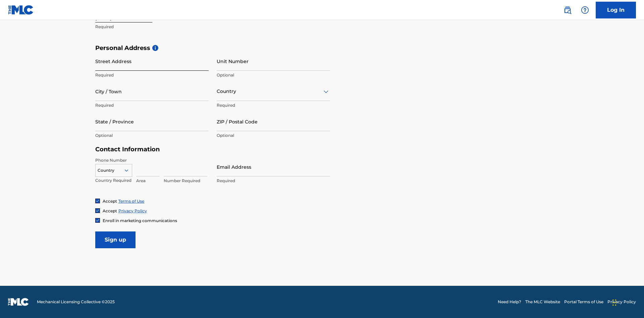  Describe the element at coordinates (131, 201) in the screenshot. I see `a: Terms of Use` at that location.